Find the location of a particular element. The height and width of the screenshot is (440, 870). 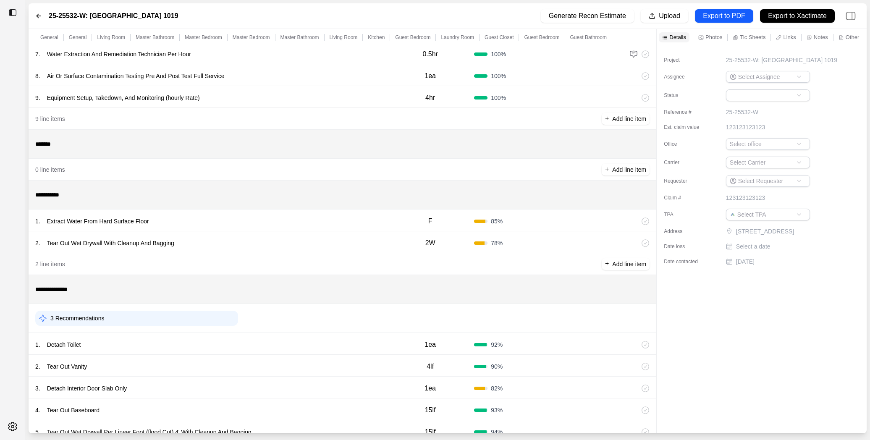

p: Links is located at coordinates (790, 37).